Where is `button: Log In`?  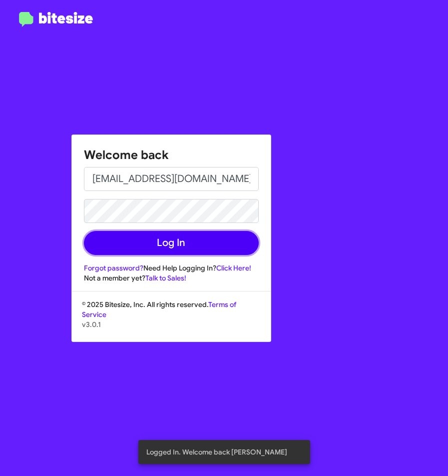
button: Log In is located at coordinates (171, 243).